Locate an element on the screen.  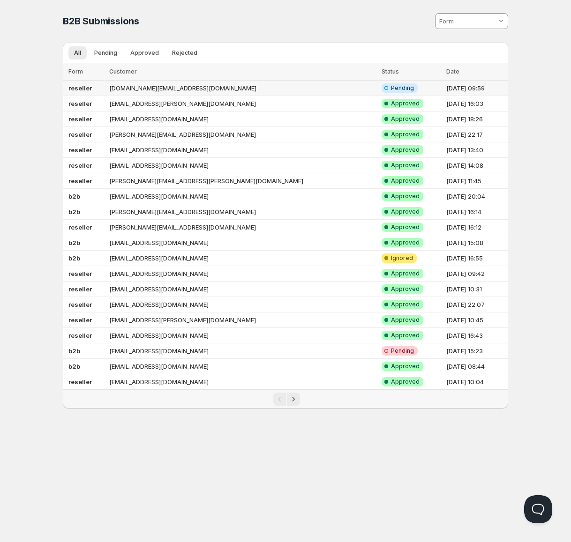
span: Ignored is located at coordinates (402, 258).